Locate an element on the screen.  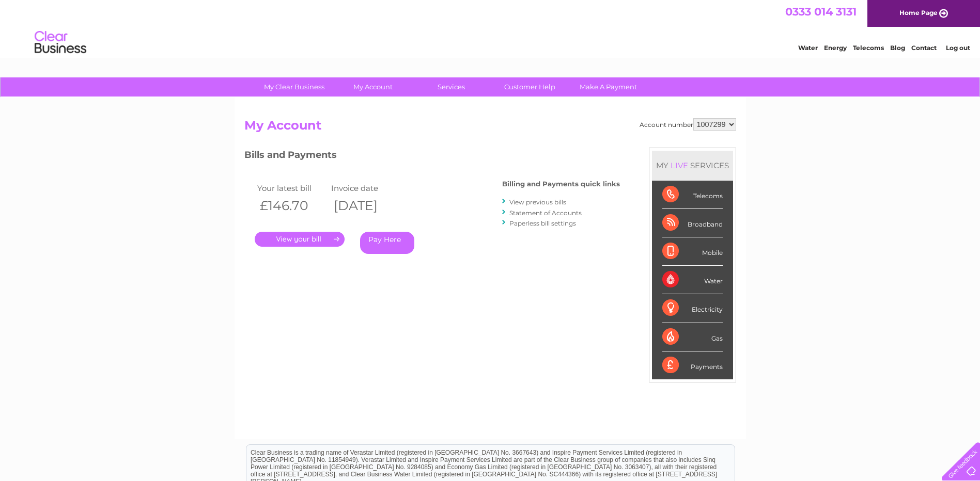
a: View previous bills is located at coordinates (538, 202).